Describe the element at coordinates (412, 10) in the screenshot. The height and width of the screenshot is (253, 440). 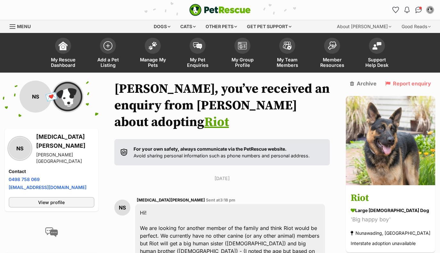
I see `ul: Account quick links` at that location.